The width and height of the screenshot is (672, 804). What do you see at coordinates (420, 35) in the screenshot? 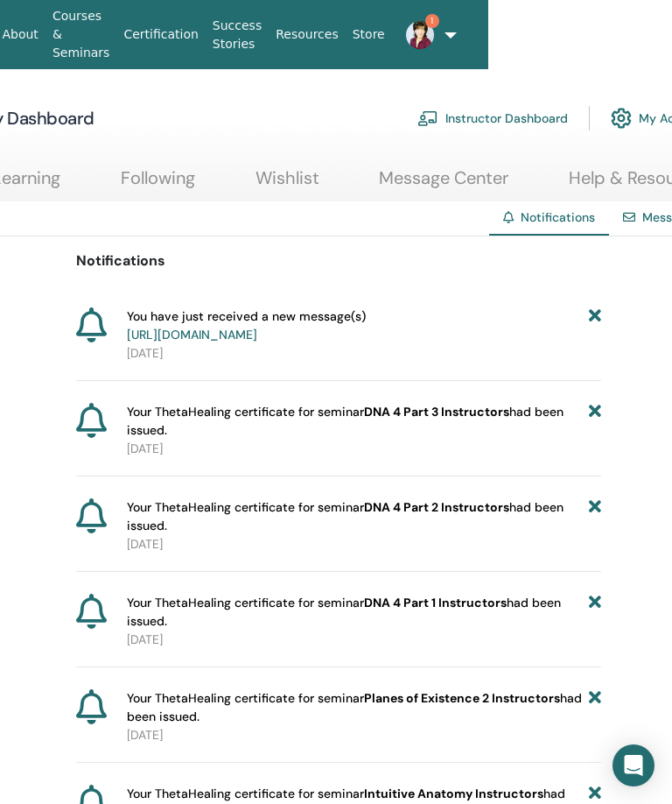
I see `img: default.jpg` at bounding box center [420, 35].